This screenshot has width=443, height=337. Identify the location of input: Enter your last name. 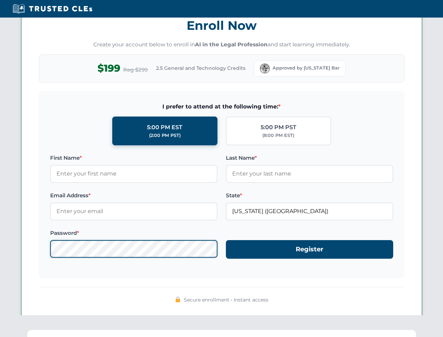
(309, 174).